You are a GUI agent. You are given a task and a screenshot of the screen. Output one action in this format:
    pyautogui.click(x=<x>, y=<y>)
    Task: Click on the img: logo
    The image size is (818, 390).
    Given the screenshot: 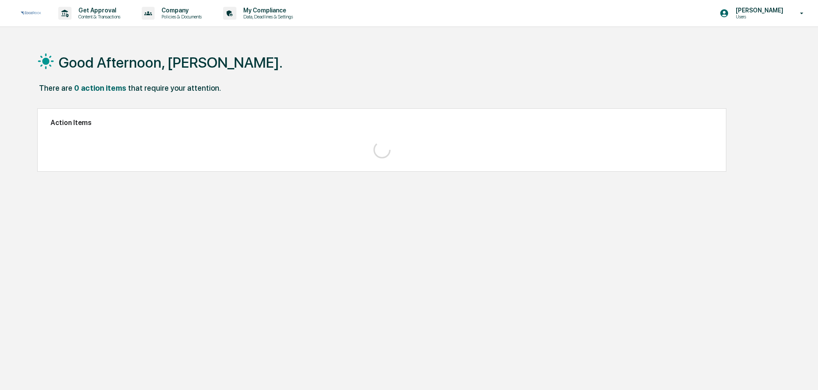 What is the action you would take?
    pyautogui.click(x=31, y=13)
    